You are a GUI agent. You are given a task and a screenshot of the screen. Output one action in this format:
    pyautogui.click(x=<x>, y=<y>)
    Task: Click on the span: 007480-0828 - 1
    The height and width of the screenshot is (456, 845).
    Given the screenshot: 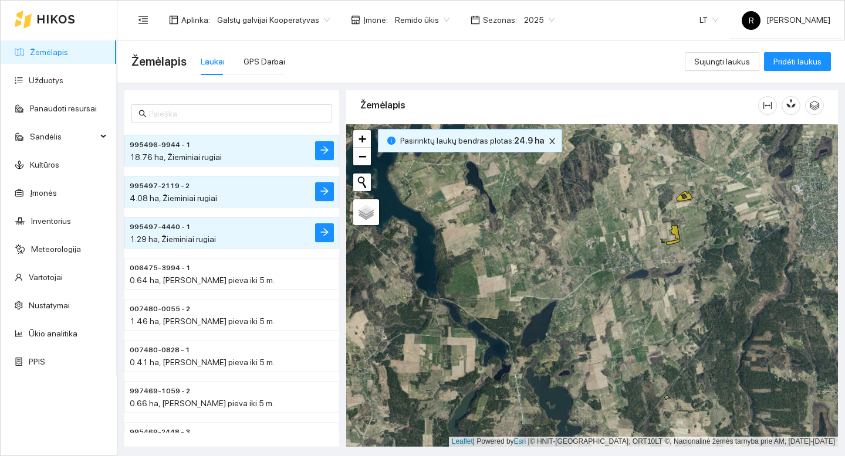 What is the action you would take?
    pyautogui.click(x=160, y=350)
    